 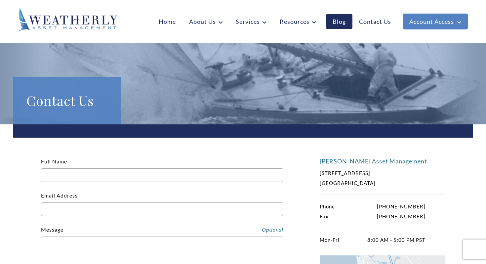 I want to click on a: Blog, so click(x=339, y=21).